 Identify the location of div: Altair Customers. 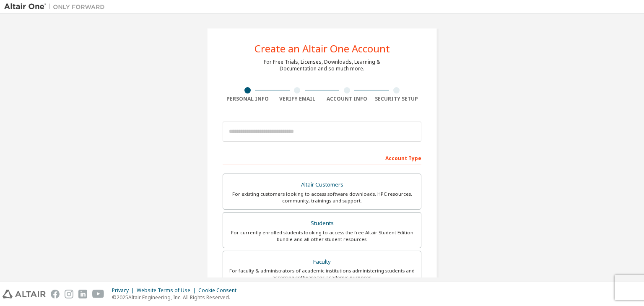
(322, 185).